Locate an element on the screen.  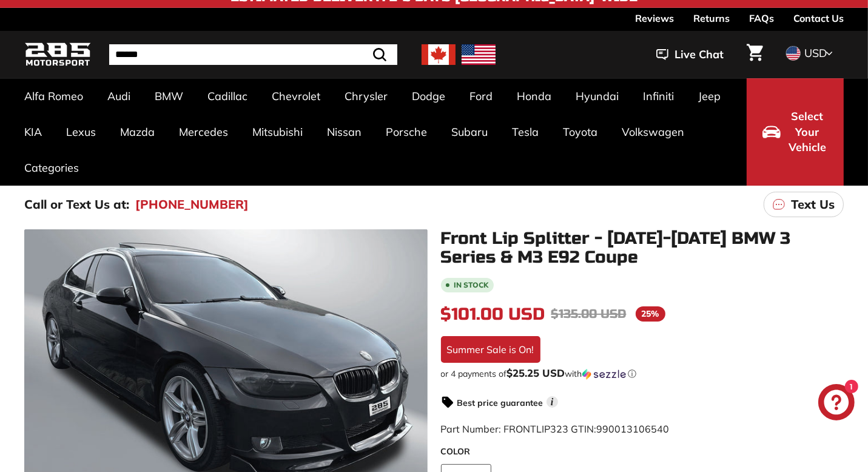
strong: Best price guarantee is located at coordinates (500, 403).